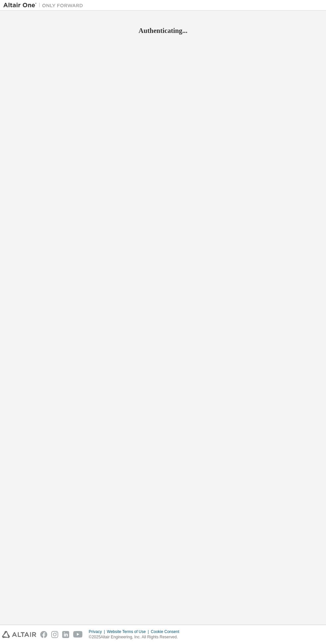 This screenshot has width=326, height=644. Describe the element at coordinates (163, 31) in the screenshot. I see `h2: Authenticating...` at that location.